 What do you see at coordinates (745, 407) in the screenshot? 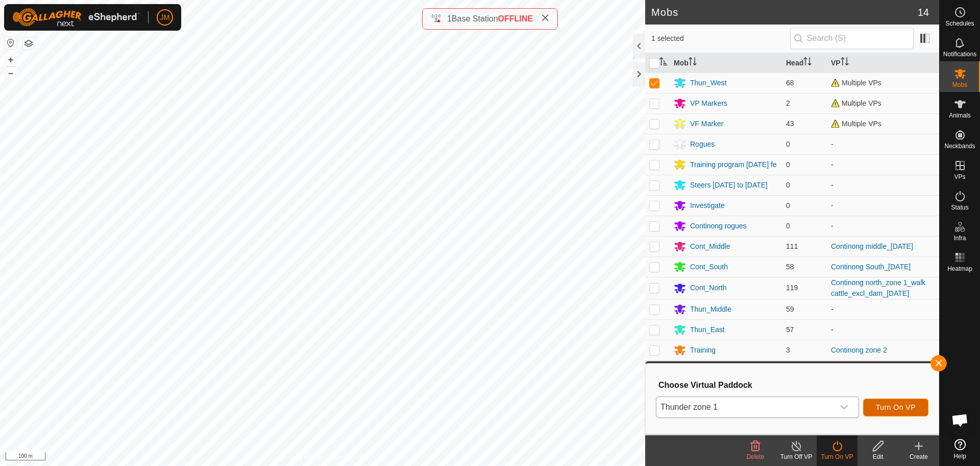
I see `span: Thunder zone 1` at bounding box center [745, 407].